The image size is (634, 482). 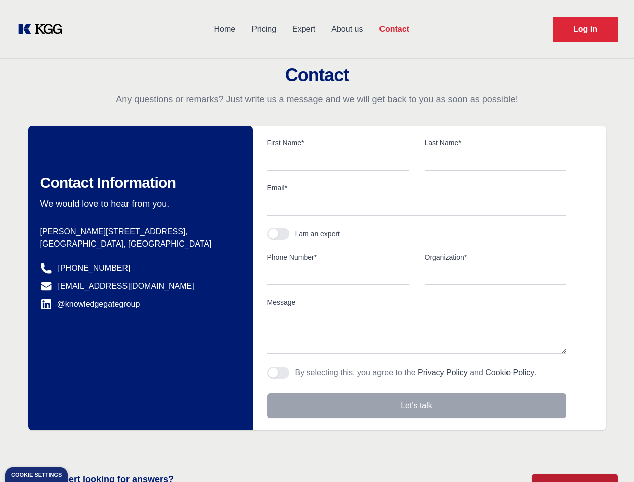 I want to click on p: Any questions or remarks? Just write us a message and we will get back to you as soon as possible!, so click(x=317, y=99).